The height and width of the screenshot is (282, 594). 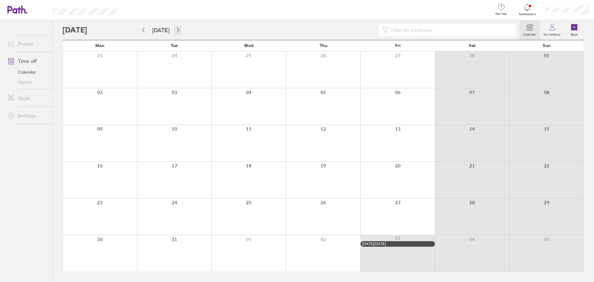 I want to click on label: Book, so click(x=574, y=34).